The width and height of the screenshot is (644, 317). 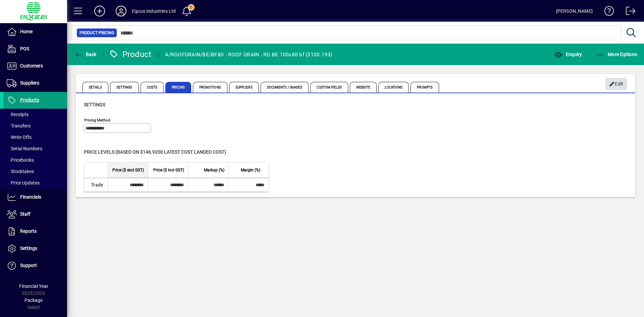 I want to click on a: Customers, so click(x=35, y=66).